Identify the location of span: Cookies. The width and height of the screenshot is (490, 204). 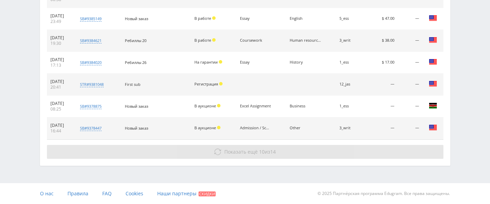
(134, 193).